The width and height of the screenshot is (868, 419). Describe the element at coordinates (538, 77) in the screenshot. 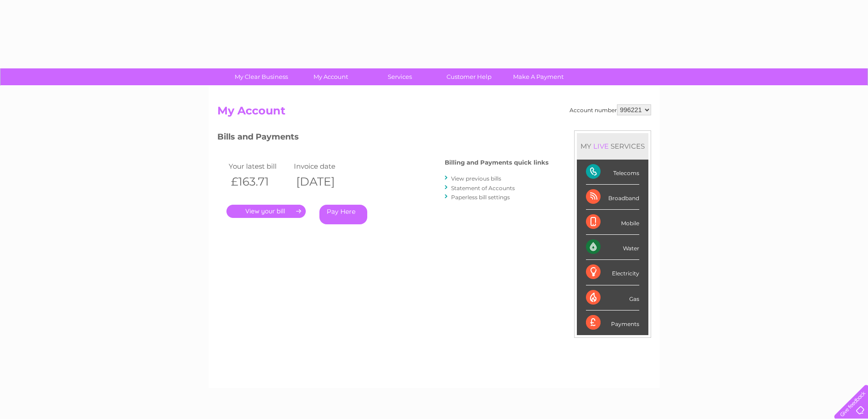

I see `a: Make A Payment` at that location.